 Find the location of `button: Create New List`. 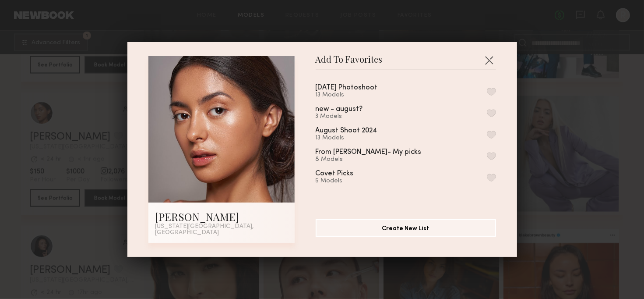

button: Create New List is located at coordinates (406, 228).